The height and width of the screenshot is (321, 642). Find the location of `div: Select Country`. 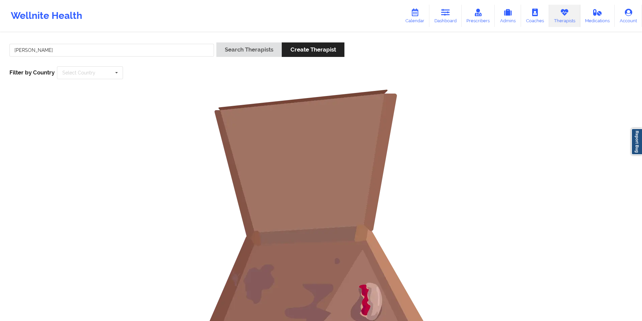

div: Select Country is located at coordinates (79, 73).